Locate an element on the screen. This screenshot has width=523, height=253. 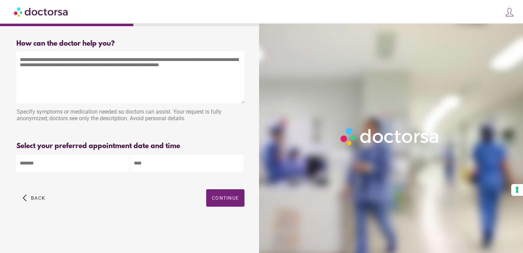
img: Logo-Doctorsa-trans-White-partial-flat.png is located at coordinates (390, 136).